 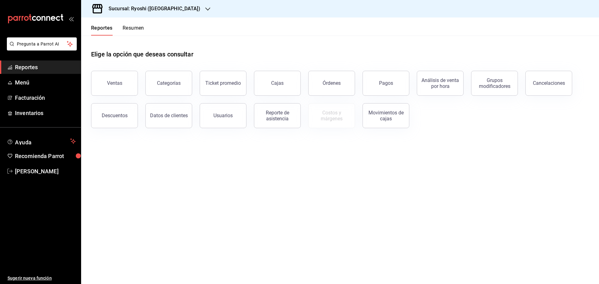 I want to click on div: Datos de clientes, so click(x=169, y=115).